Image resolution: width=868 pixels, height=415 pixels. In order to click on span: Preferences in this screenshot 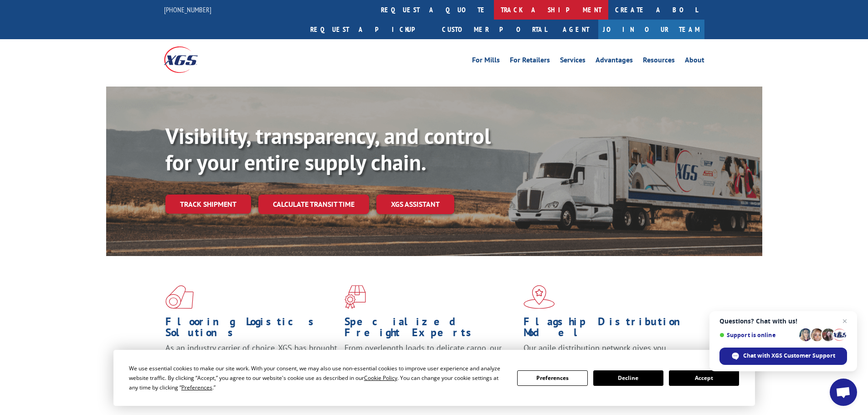, I will do `click(197, 387)`.